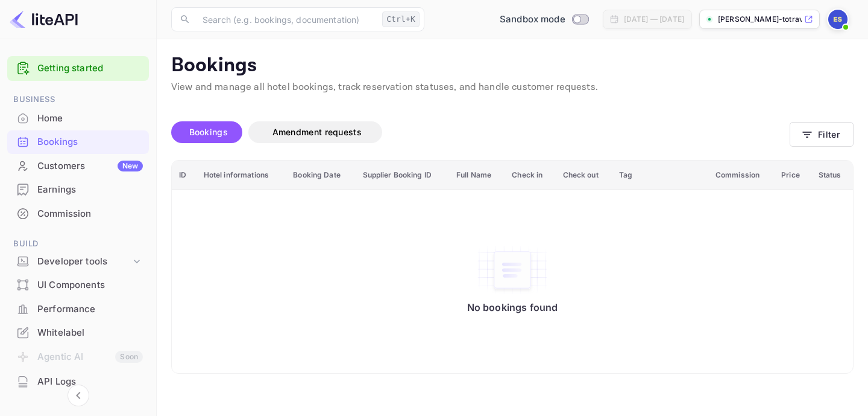 Image resolution: width=868 pixels, height=416 pixels. What do you see at coordinates (477, 175) in the screenshot?
I see `th: Full Name` at bounding box center [477, 175].